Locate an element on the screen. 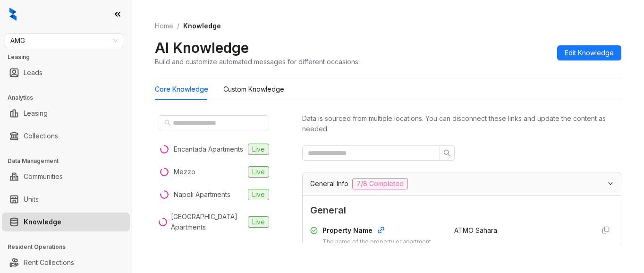 This screenshot has height=273, width=644. span: 7/8 Completed is located at coordinates (380, 184).